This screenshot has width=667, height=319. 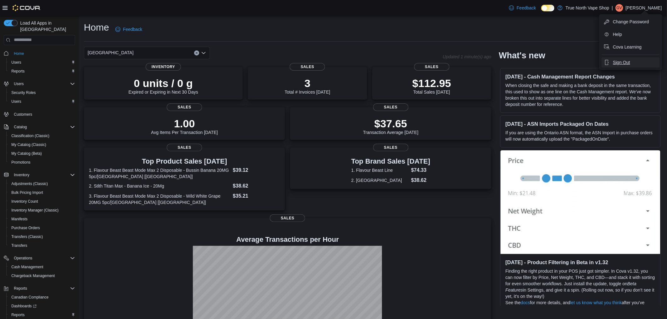 I want to click on a: My Catalog (Classic), so click(x=29, y=145).